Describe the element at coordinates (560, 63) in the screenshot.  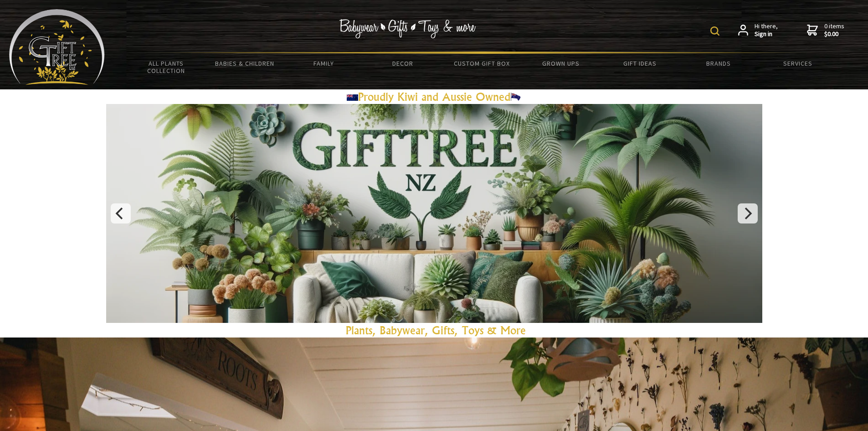
I see `a: Grown Ups` at that location.